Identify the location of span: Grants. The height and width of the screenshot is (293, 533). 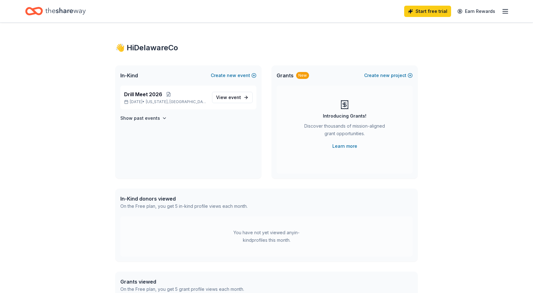
(285, 76).